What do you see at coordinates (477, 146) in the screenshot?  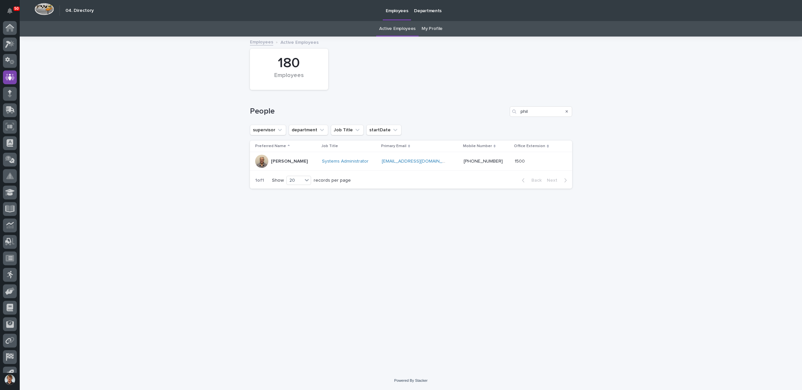 I see `p: Mobile Number` at bounding box center [477, 146].